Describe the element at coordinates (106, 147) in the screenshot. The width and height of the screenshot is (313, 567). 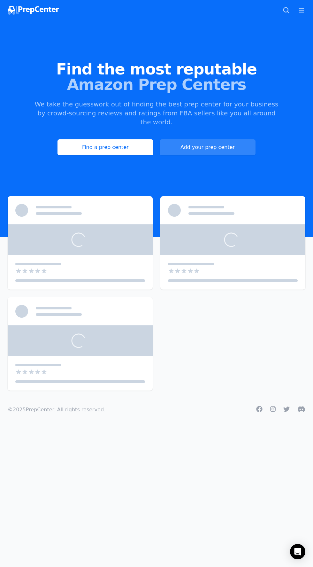
I see `a: Find a prep center` at that location.